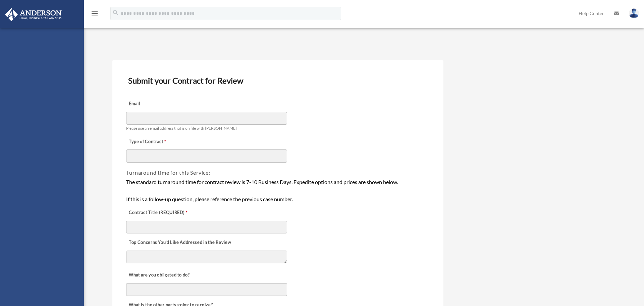 The height and width of the screenshot is (306, 644). I want to click on label: Top Concerns You’d Like Addressed in the Review, so click(179, 243).